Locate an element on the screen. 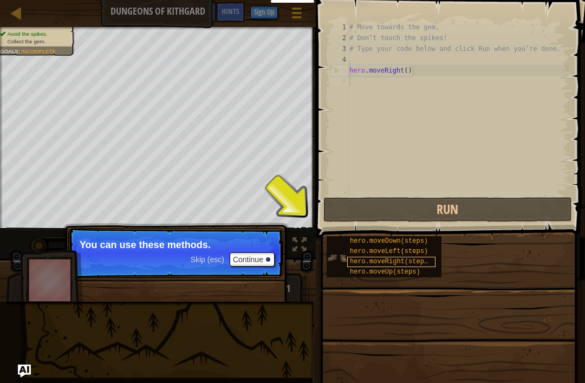 This screenshot has height=383, width=585. span: hero.moveUp(steps) is located at coordinates (385, 272).